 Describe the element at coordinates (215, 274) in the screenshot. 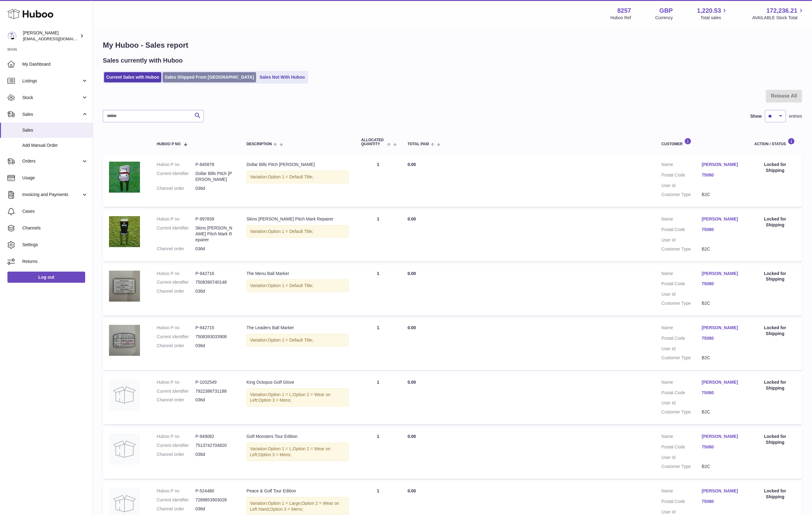

I see `dd: P-942716` at that location.